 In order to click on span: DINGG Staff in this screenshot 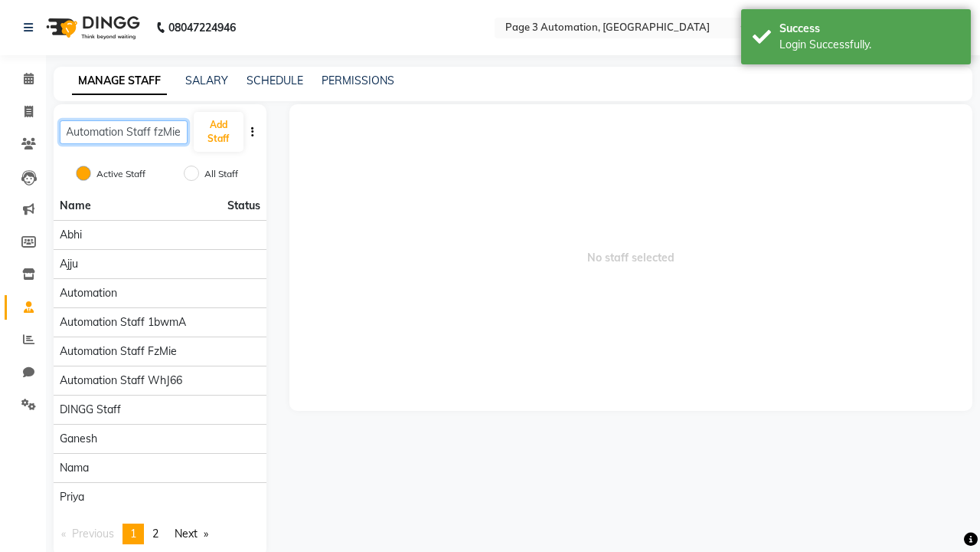, I will do `click(91, 409)`.